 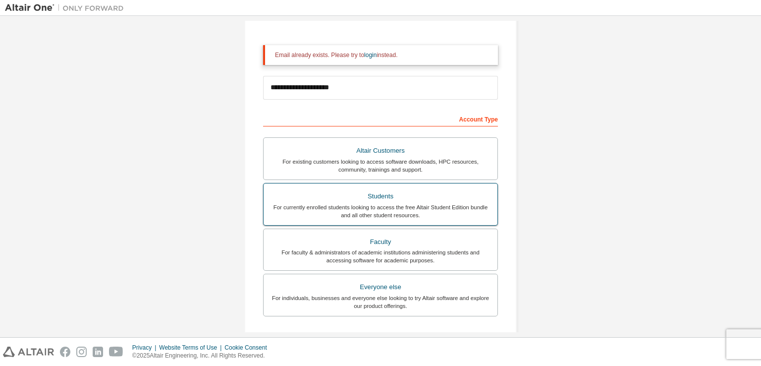 What do you see at coordinates (28, 351) in the screenshot?
I see `img: altair_logo.svg` at bounding box center [28, 351].